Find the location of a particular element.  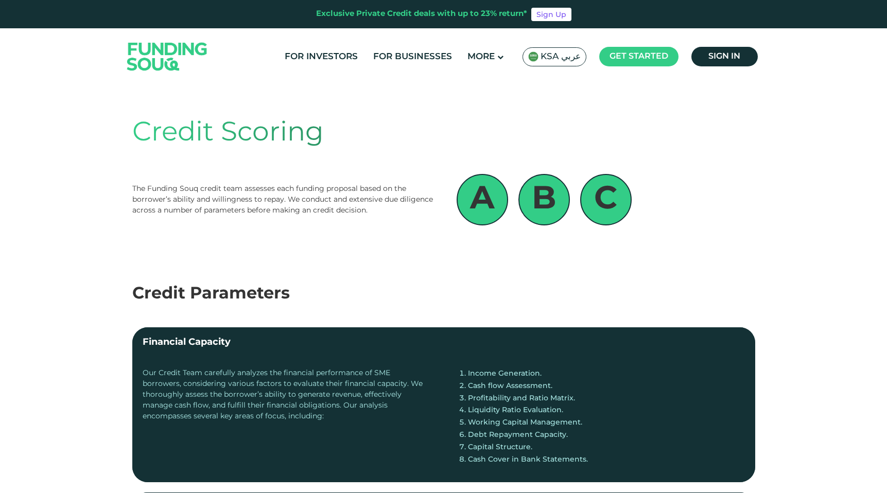

a: For Investors is located at coordinates (321, 57).